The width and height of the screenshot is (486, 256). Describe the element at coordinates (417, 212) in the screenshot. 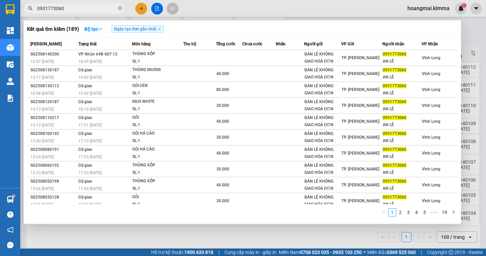

I see `a: 4` at that location.